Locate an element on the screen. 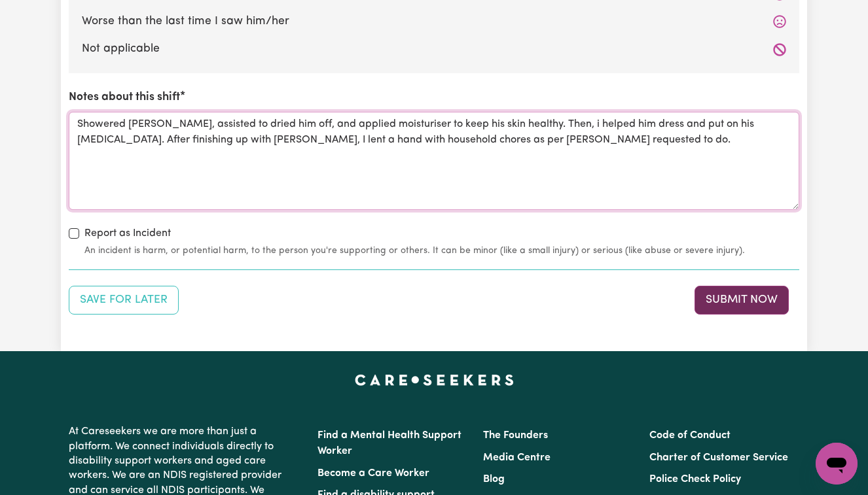 The height and width of the screenshot is (495, 868). a: Police Check Policy is located at coordinates (695, 480).